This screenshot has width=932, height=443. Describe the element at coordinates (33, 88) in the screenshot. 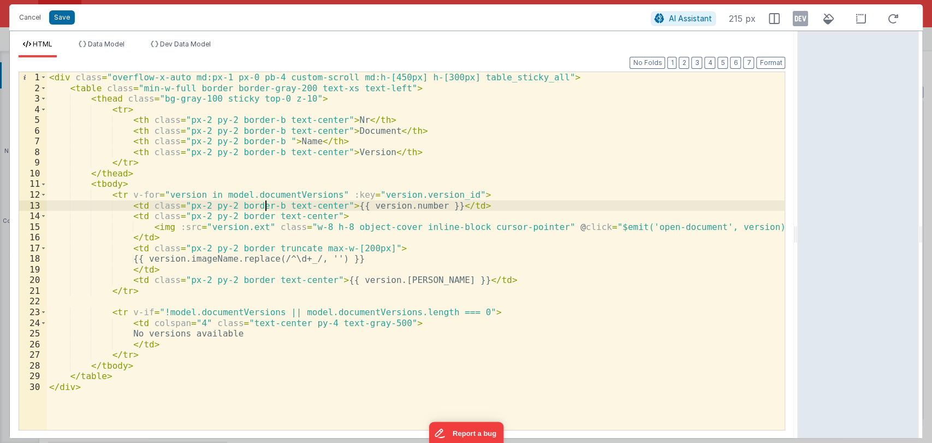

I see `div: 2` at that location.